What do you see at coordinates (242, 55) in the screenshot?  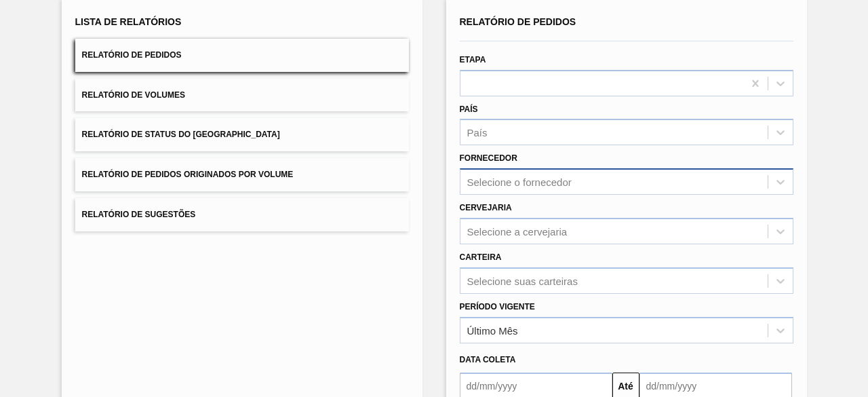 I see `button: Relatório de Pedidos` at bounding box center [242, 55].